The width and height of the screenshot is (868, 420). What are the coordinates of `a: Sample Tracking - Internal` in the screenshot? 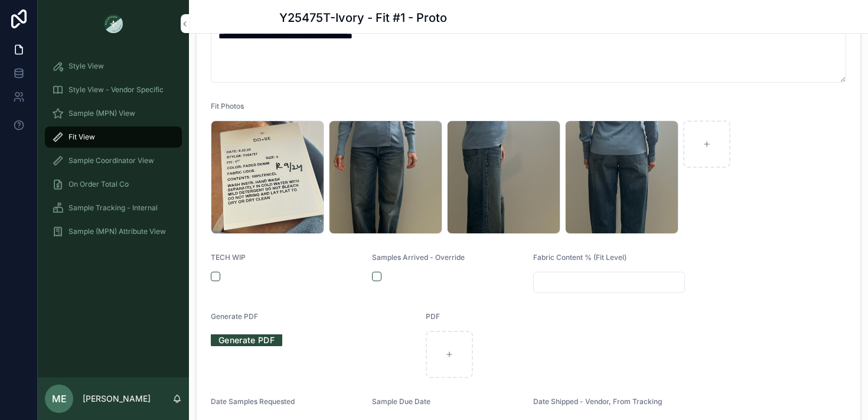 It's located at (114, 208).